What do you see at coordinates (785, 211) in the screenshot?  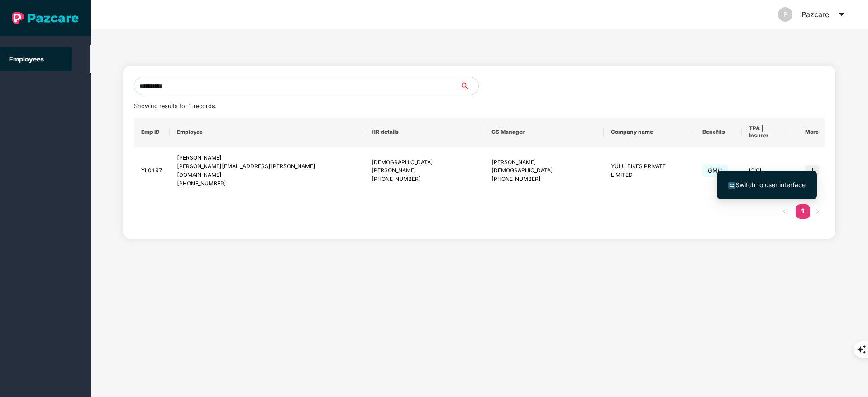 I see `li: Previous Page` at bounding box center [785, 211].